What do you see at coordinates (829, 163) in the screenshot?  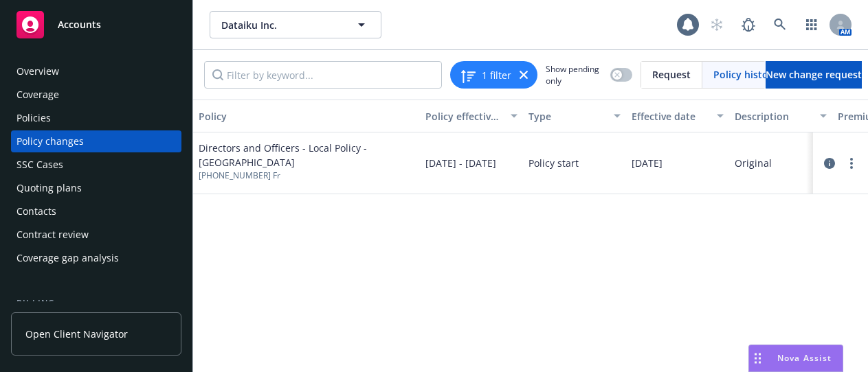 I see `a: circleInformation` at bounding box center [829, 163].